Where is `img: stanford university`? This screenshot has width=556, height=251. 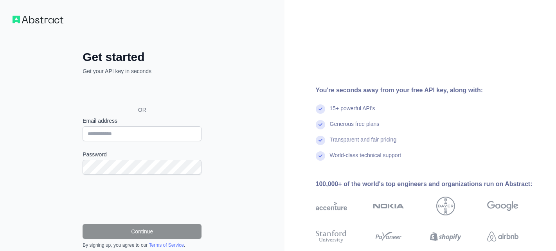 img: stanford university is located at coordinates (331, 237).